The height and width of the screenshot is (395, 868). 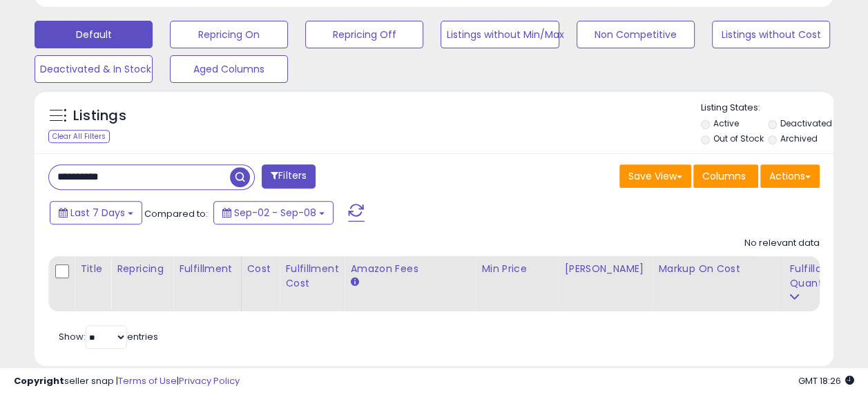 What do you see at coordinates (717, 269) in the screenshot?
I see `div: Markup on Cost` at bounding box center [717, 269].